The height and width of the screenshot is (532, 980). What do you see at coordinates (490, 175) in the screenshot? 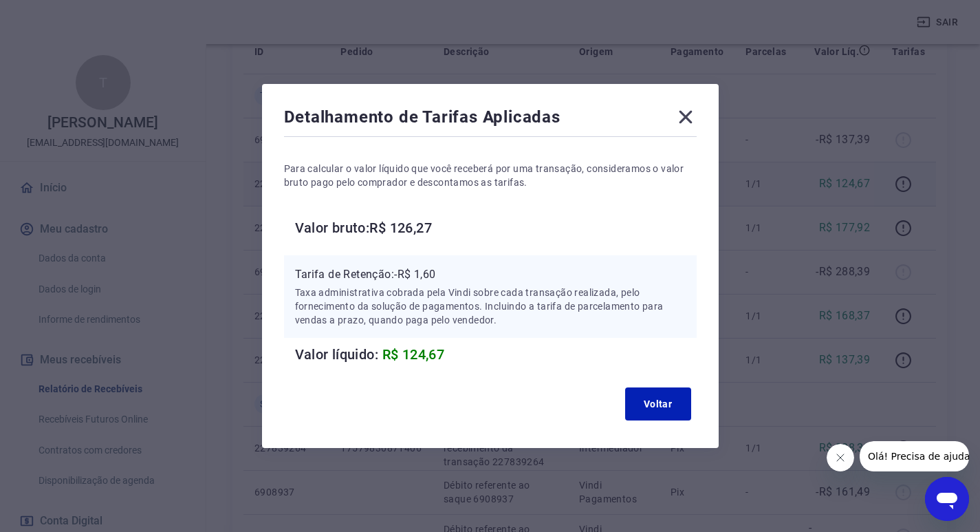
I see `p: Para calcular o valor líquido que você receberá por uma transação, consideramos o valor bruto pag...` at bounding box center [490, 175].